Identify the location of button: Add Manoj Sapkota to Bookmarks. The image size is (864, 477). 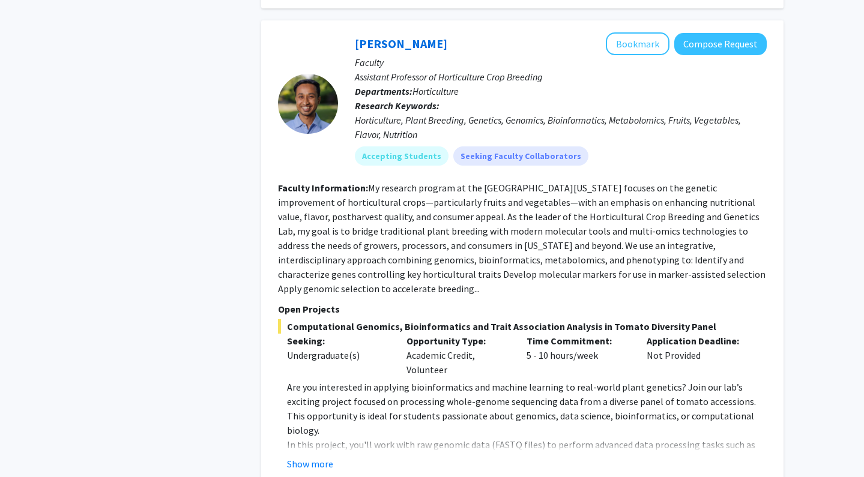
(638, 44).